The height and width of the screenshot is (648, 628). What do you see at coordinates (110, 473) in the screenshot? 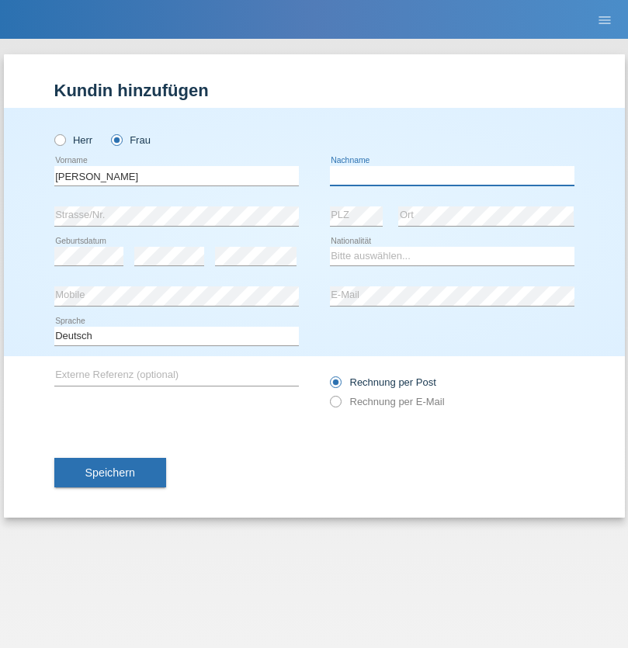
I see `span: Speichern` at bounding box center [110, 473].